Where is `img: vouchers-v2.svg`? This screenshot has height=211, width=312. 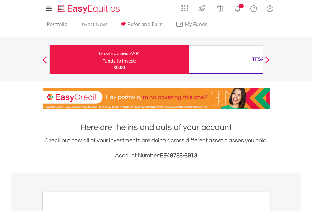
img: vouchers-v2.svg is located at coordinates (220, 8).